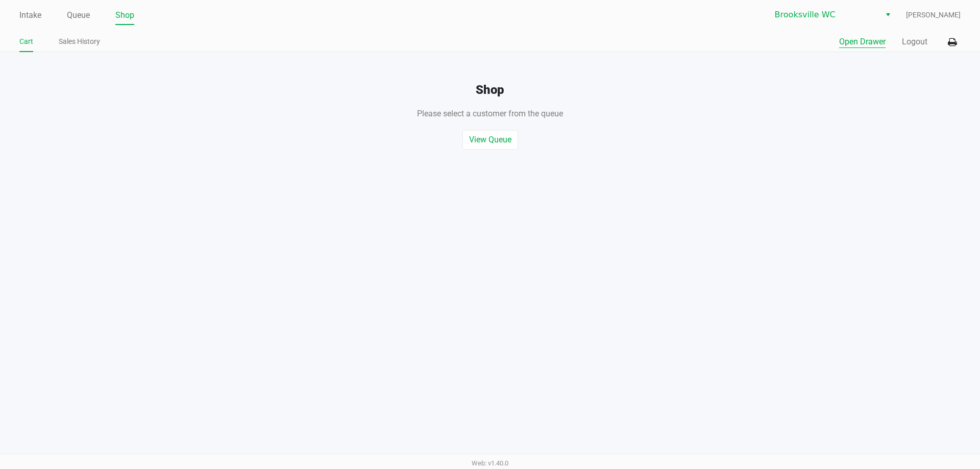  I want to click on button: Open Drawer, so click(862, 42).